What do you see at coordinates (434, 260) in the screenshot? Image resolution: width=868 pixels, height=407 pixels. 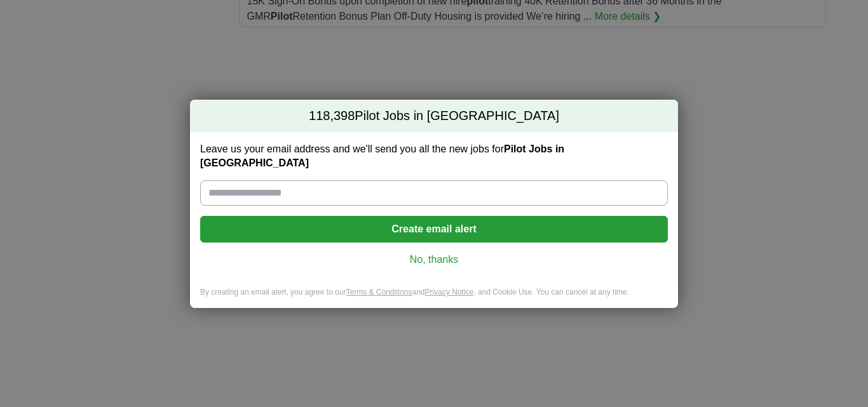 I see `a: No, thanks` at bounding box center [434, 260].